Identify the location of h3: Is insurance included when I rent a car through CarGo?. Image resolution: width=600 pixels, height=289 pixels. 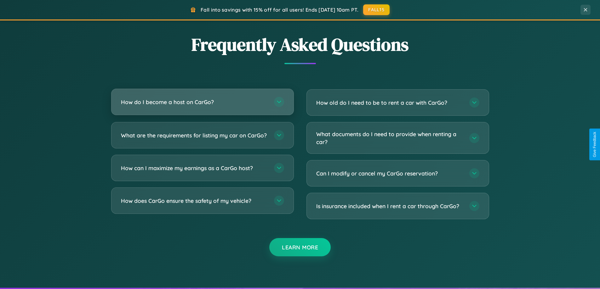
(389, 206).